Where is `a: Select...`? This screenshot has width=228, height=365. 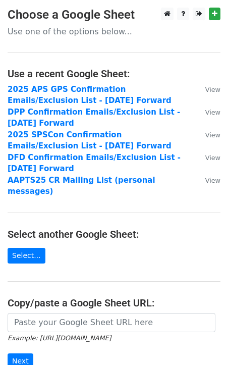 a: Select... is located at coordinates (26, 256).